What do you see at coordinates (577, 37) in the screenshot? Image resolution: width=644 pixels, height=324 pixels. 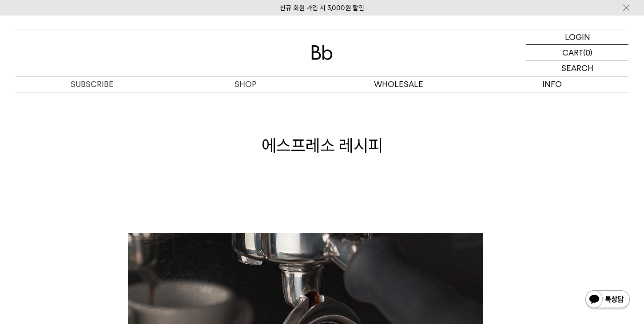 I see `a: LOGIN` at bounding box center [577, 37].